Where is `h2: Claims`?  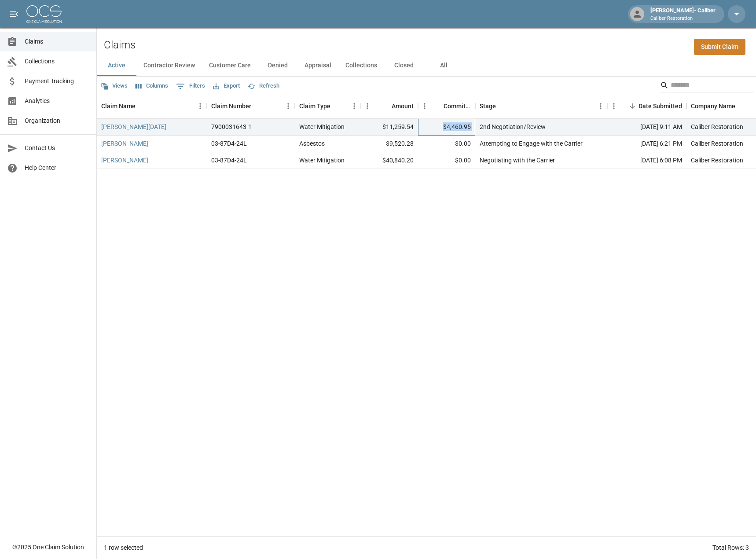
h2: Claims is located at coordinates (120, 45).